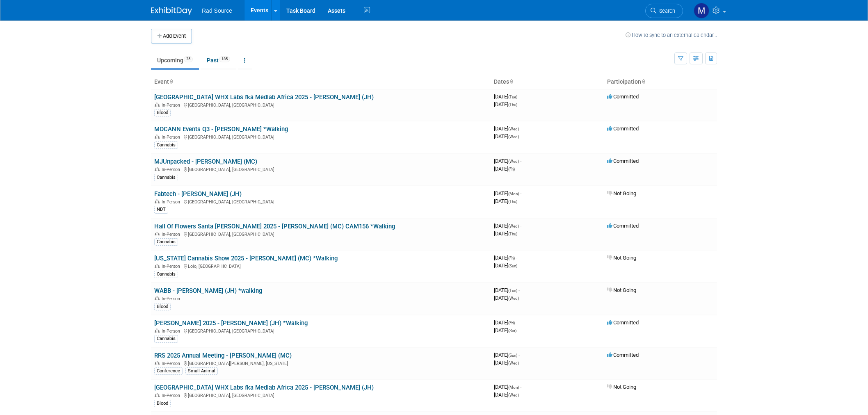 The width and height of the screenshot is (868, 415). Describe the element at coordinates (512, 81) in the screenshot. I see `a: Sort by Start Date` at that location.